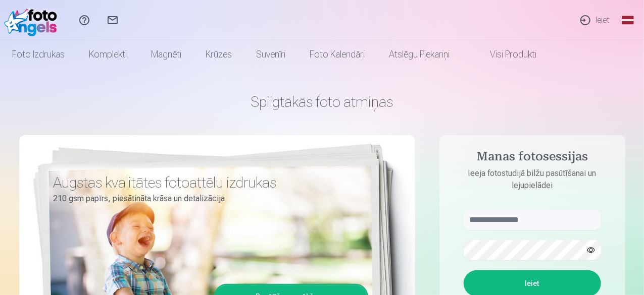  What do you see at coordinates (337, 54) in the screenshot?
I see `a: Foto kalendāri` at bounding box center [337, 54].